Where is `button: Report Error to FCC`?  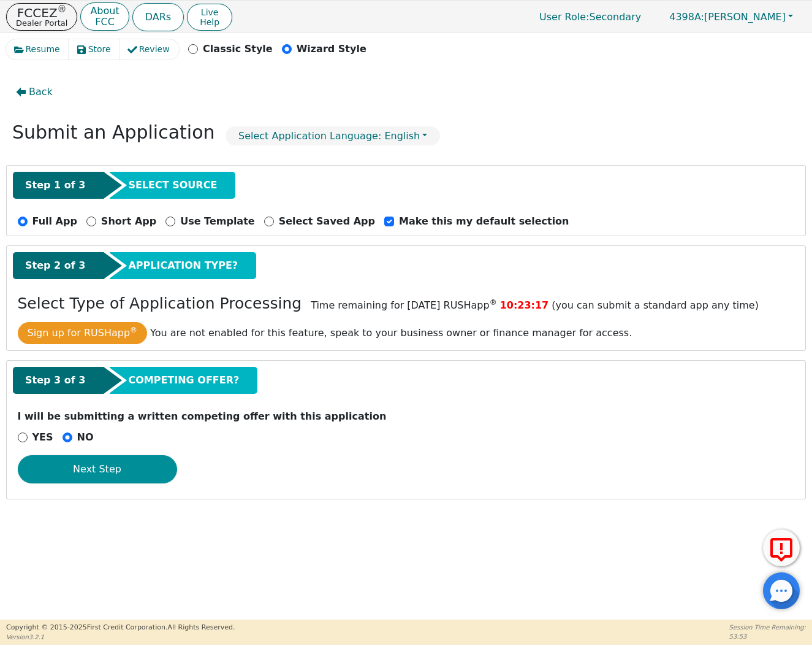
button: Report Error to FCC is located at coordinates (781, 548).